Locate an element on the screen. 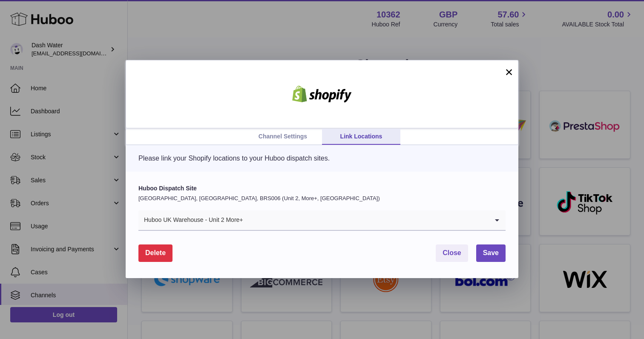 The image size is (644, 339). button: Close is located at coordinates (452, 253).